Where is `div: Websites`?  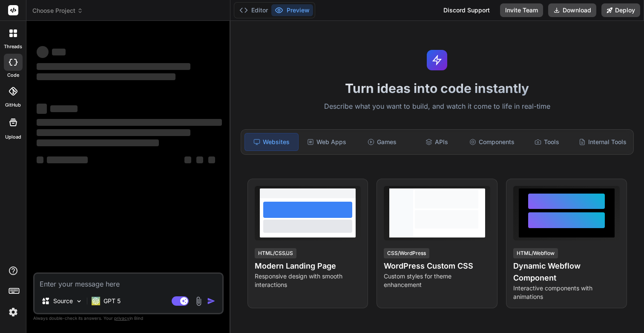
div: Websites is located at coordinates (271, 142).